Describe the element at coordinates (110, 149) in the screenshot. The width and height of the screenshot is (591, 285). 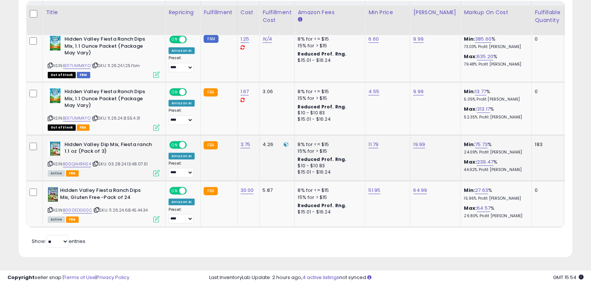
I see `b: Hidden Valley Dip Mix, Fiesta ranch 1.1 oz (Pack of 3)` at that location.